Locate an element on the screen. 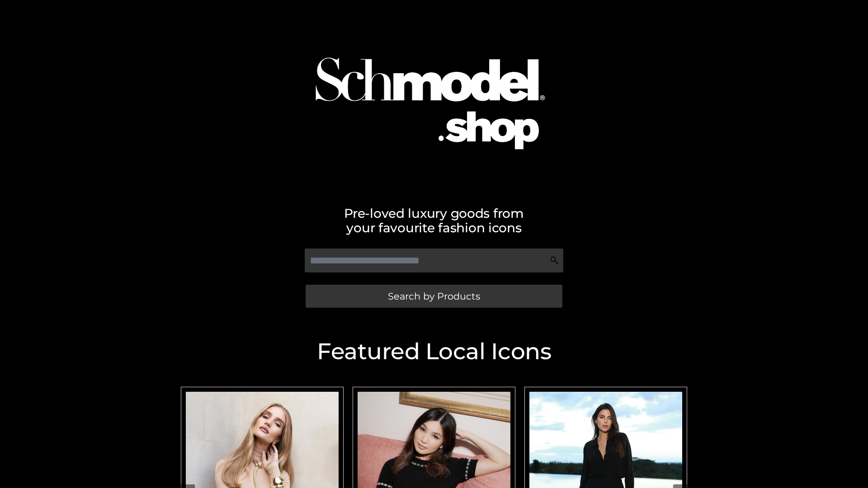 The image size is (868, 488). img: Search Icon is located at coordinates (554, 260).